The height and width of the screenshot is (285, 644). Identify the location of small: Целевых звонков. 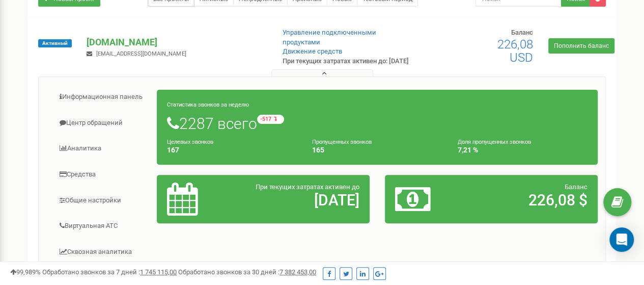
(190, 142).